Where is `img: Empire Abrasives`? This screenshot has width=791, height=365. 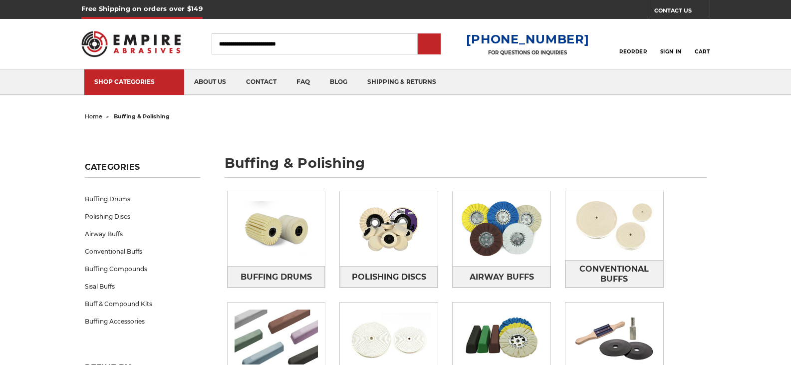 img: Empire Abrasives is located at coordinates (131, 44).